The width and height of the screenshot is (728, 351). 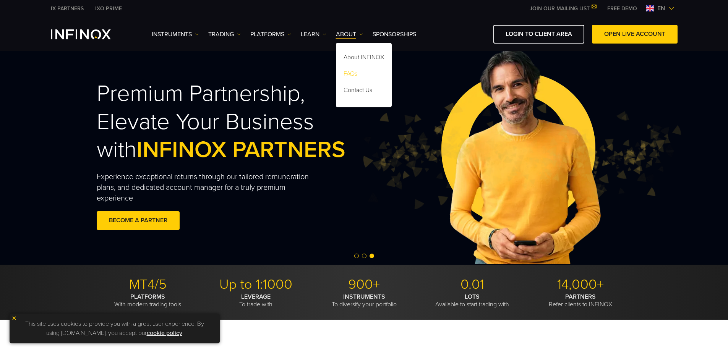 I want to click on img: yellow close icon, so click(x=14, y=318).